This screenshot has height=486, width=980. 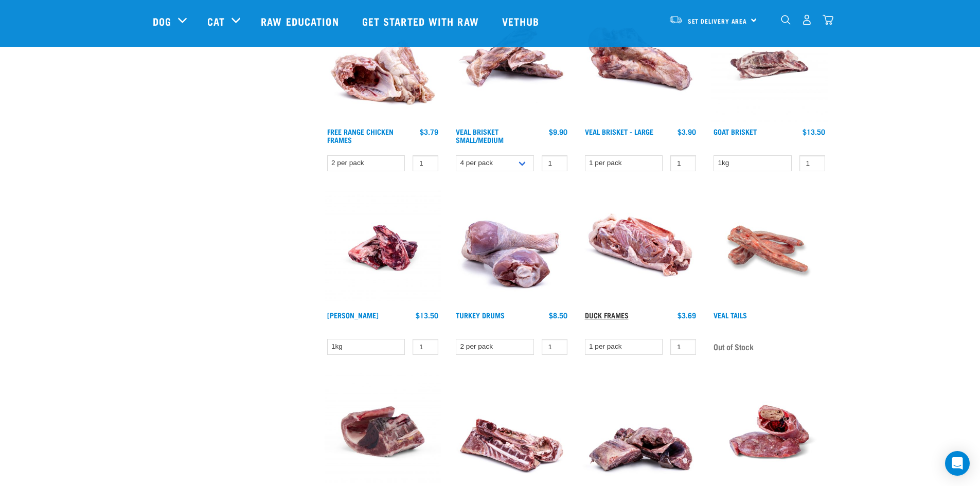 What do you see at coordinates (216, 21) in the screenshot?
I see `a: Cat` at bounding box center [216, 21].